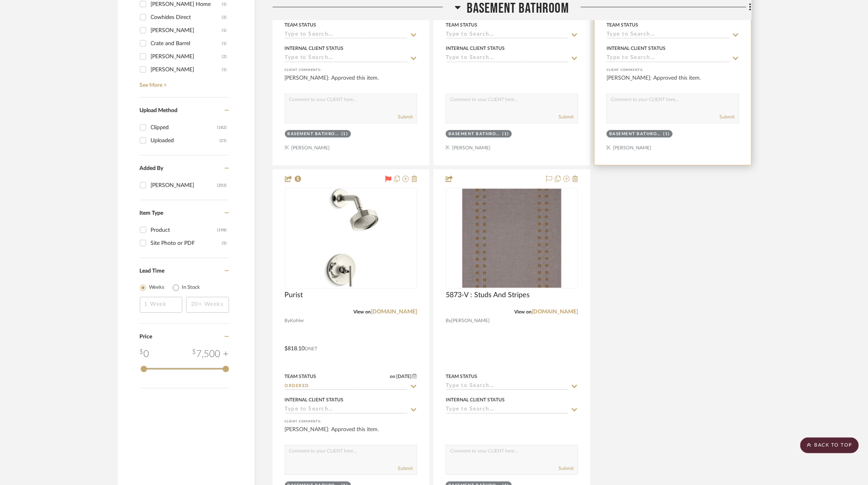 Image resolution: width=868 pixels, height=485 pixels. What do you see at coordinates (393, 376) in the screenshot?
I see `span: on` at bounding box center [393, 376].